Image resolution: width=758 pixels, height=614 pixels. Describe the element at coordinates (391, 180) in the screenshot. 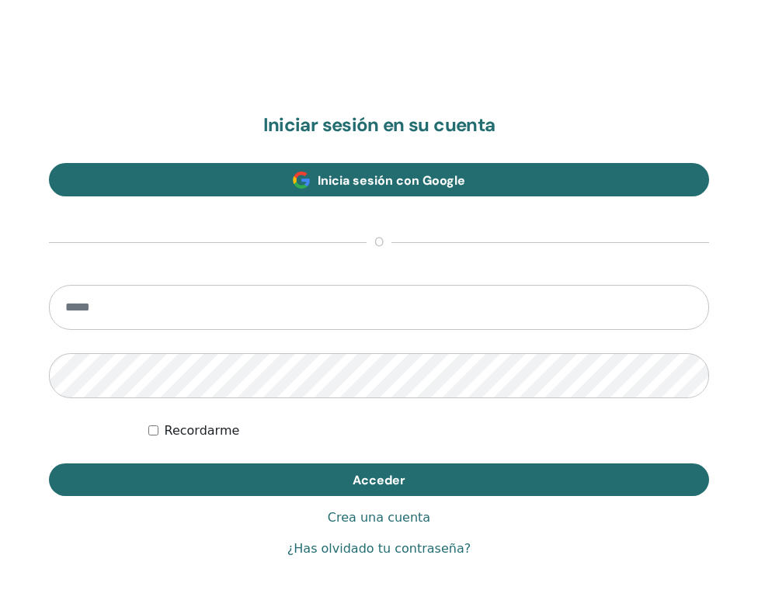

I see `span: Inicia sesión con Google` at that location.